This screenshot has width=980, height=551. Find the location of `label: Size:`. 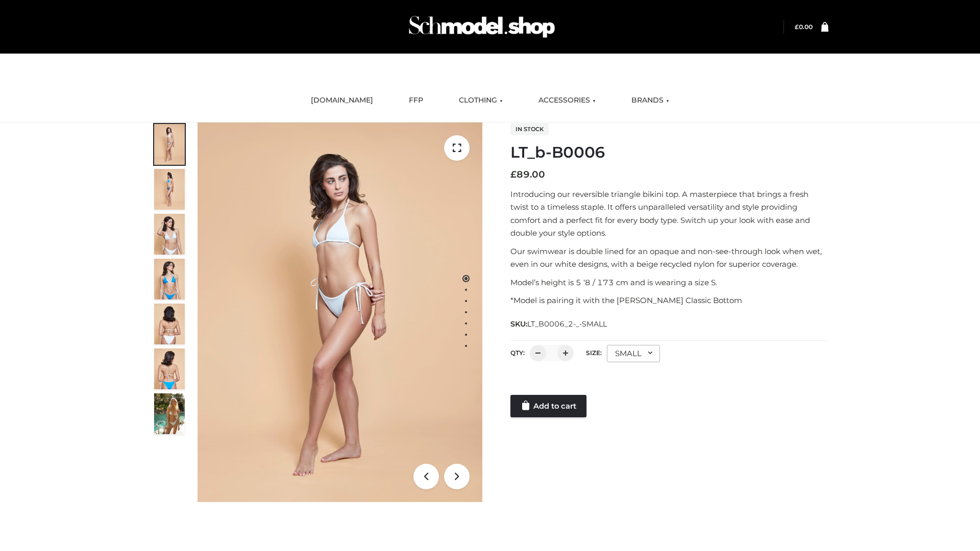

label: Size: is located at coordinates (594, 352).